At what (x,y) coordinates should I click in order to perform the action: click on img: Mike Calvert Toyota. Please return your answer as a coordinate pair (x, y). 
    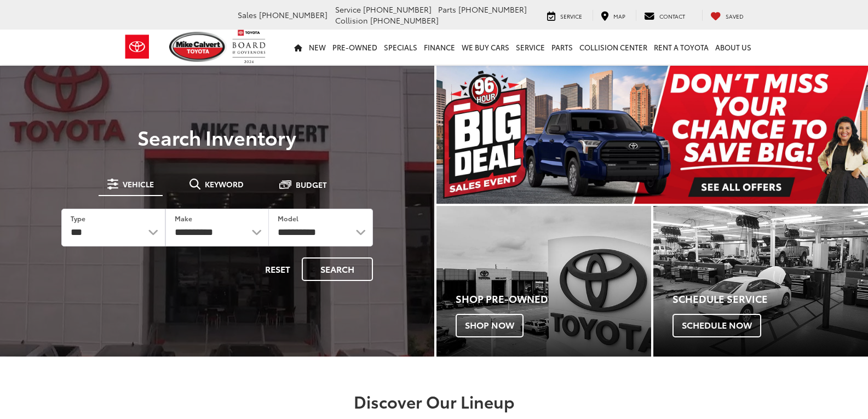
    Looking at the image, I should click on (198, 46).